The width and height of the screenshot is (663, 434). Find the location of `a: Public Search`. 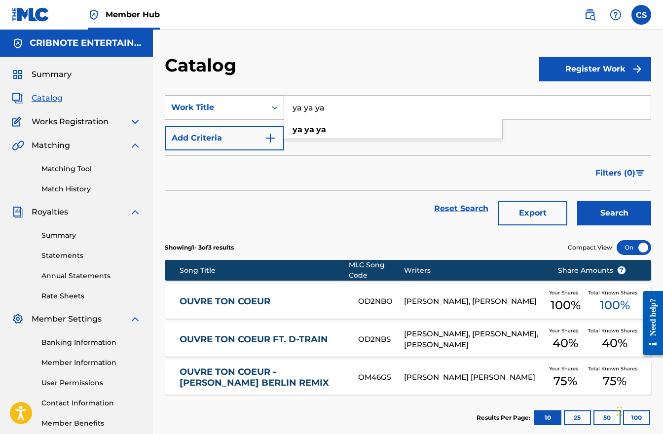

a: Public Search is located at coordinates (590, 15).